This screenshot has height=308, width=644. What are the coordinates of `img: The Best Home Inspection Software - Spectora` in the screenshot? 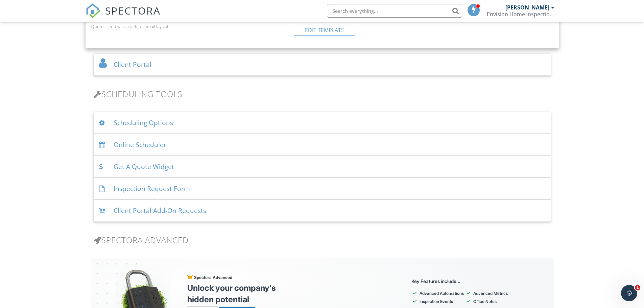 It's located at (93, 11).